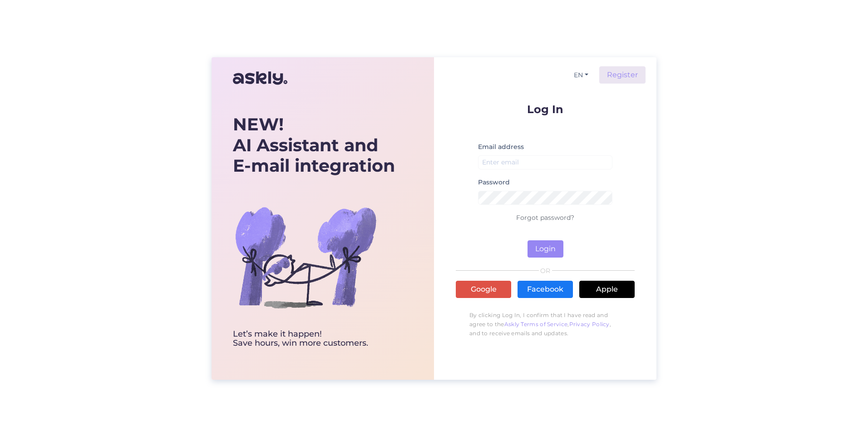  I want to click on b: NEW!, so click(258, 124).